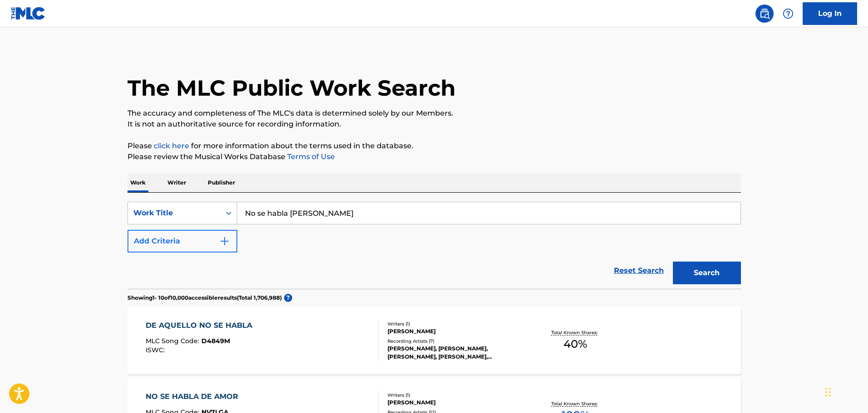 Image resolution: width=868 pixels, height=413 pixels. Describe the element at coordinates (194, 397) in the screenshot. I see `div: NO SE HABLA DE AMOR` at that location.